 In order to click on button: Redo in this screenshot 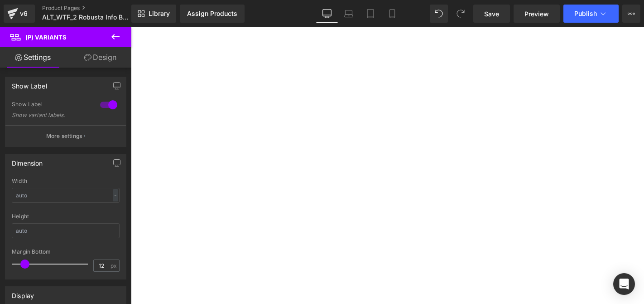, I will do `click(461, 14)`.